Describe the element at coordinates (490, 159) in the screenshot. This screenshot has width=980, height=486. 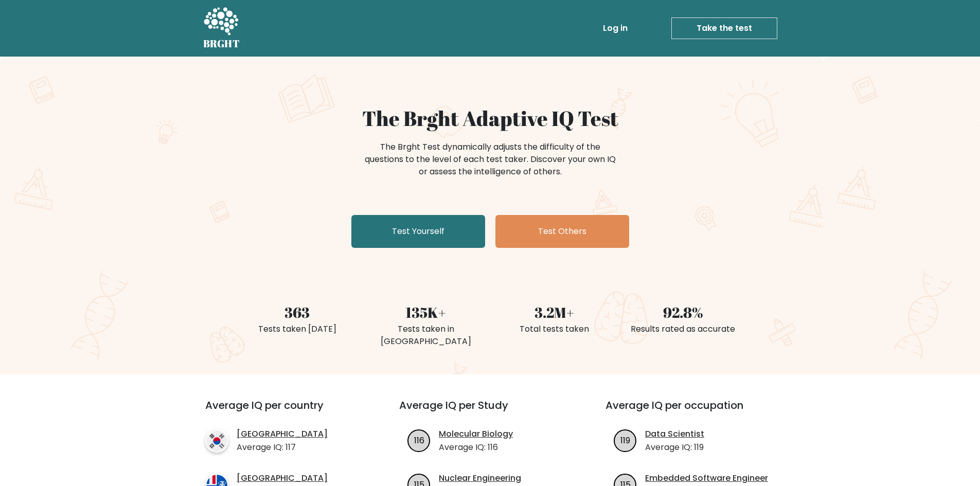
I see `div: The Brght Test dynamically adjusts the difficulty of the questions to the level of each test take...` at that location.